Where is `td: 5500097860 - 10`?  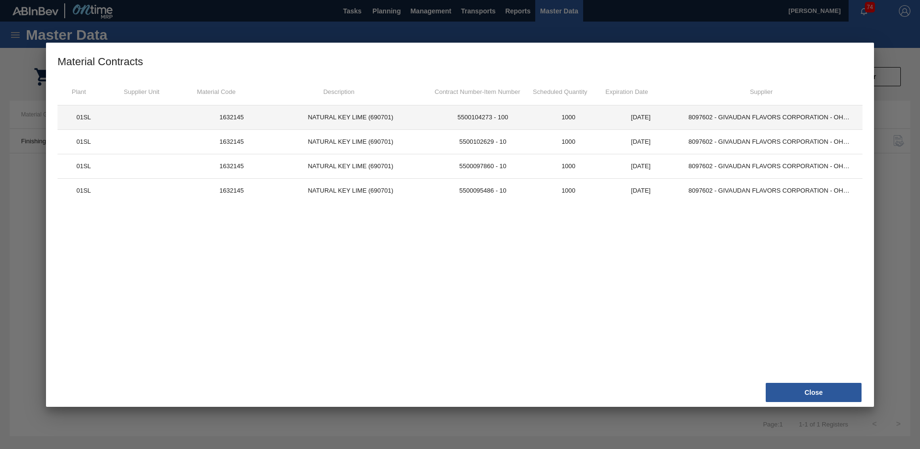
td: 5500097860 - 10 is located at coordinates (482, 166).